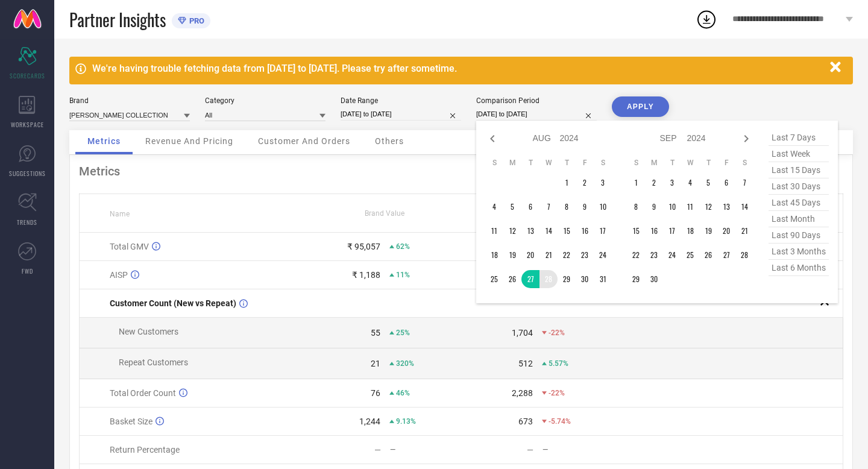  Describe the element at coordinates (145, 450) in the screenshot. I see `span: Return Percentage` at that location.